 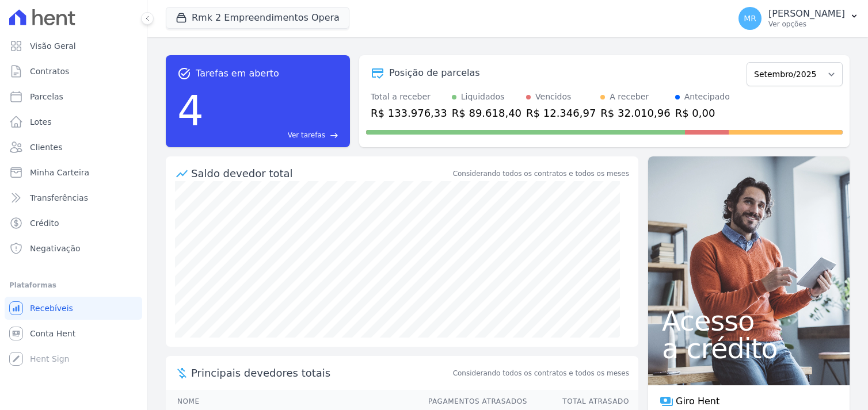 What do you see at coordinates (190, 110) in the screenshot?
I see `div: 4` at bounding box center [190, 110].